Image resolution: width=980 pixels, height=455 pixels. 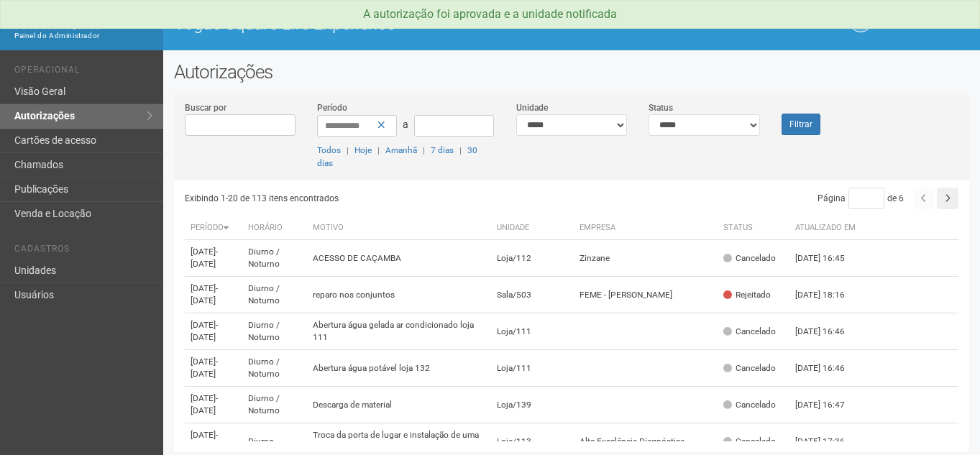 What do you see at coordinates (747, 294) in the screenshot?
I see `div: Rejeitado` at bounding box center [747, 294].